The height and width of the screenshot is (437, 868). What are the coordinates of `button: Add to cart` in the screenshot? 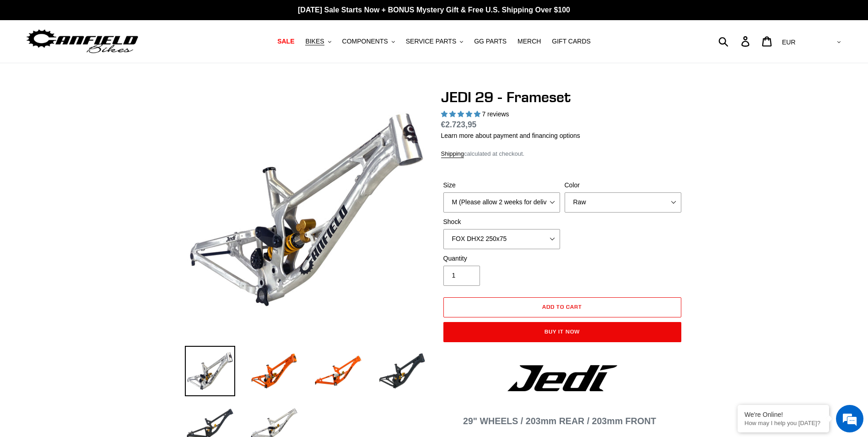 It's located at (562, 307).